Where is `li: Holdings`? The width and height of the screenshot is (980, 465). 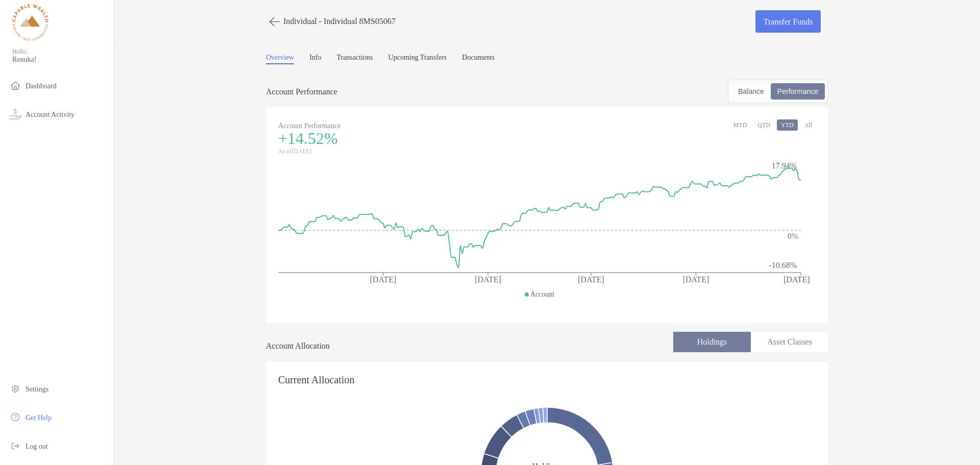 li: Holdings is located at coordinates (712, 342).